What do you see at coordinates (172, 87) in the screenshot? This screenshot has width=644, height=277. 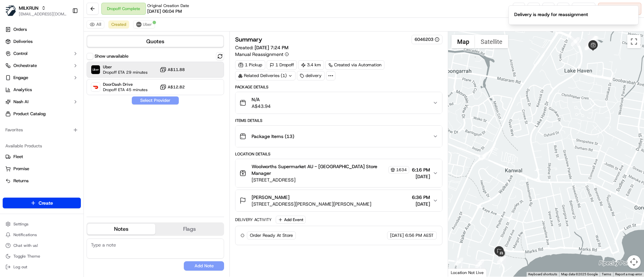 I see `button: A$12.82` at bounding box center [172, 87].